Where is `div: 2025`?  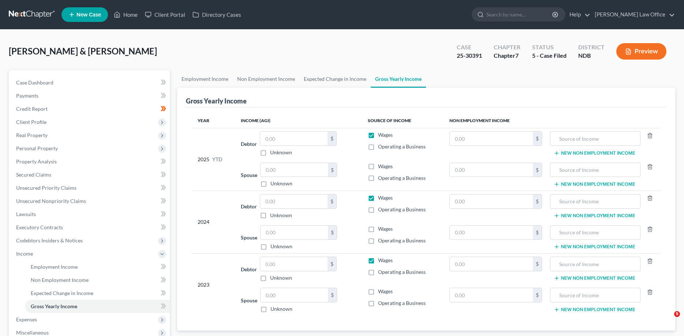
div: 2025 is located at coordinates (213, 159).